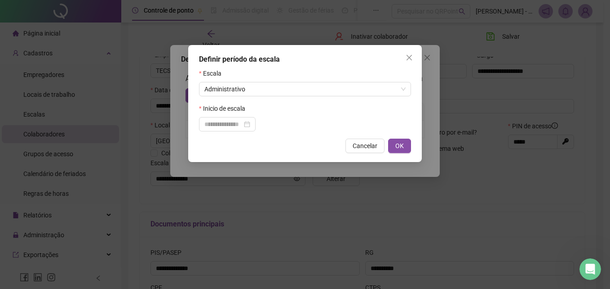 The image size is (610, 289). I want to click on button: Close, so click(409, 58).